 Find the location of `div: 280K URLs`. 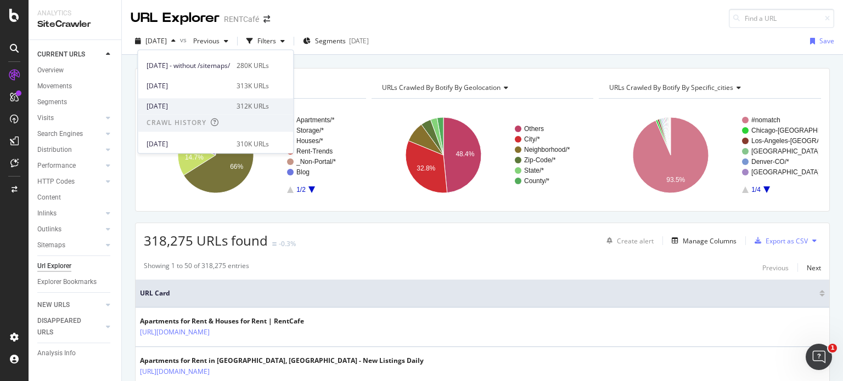

div: 280K URLs is located at coordinates (252, 66).